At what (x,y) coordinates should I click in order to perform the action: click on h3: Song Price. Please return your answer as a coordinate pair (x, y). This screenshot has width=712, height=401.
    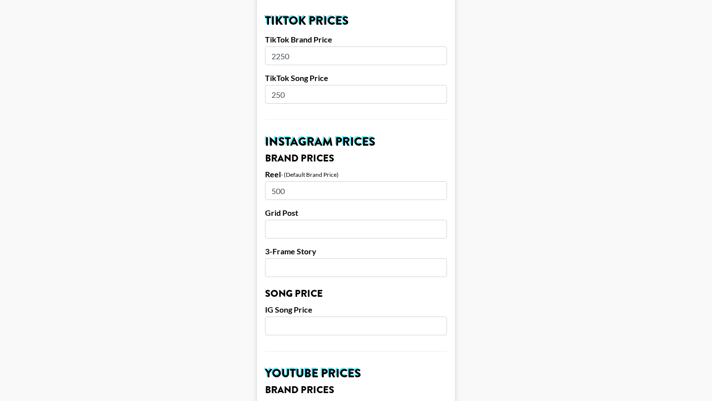
    Looking at the image, I should click on (356, 294).